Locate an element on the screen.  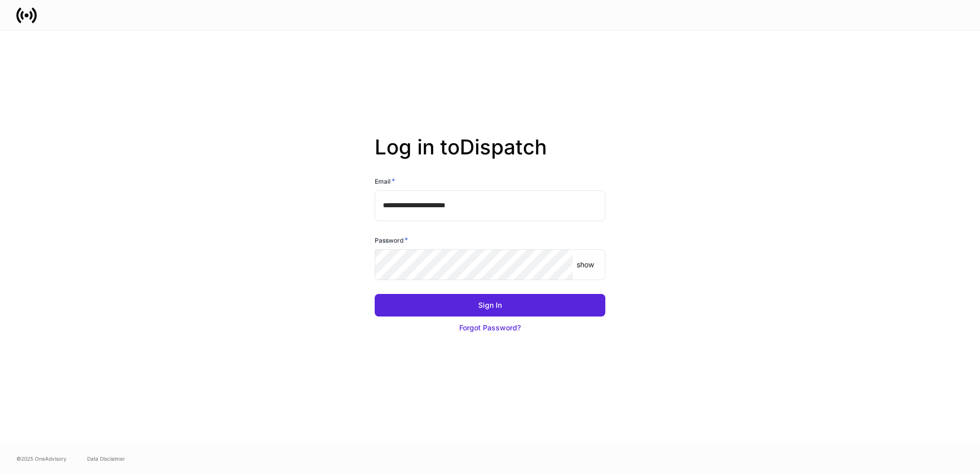
div: Sign In is located at coordinates (490, 306).